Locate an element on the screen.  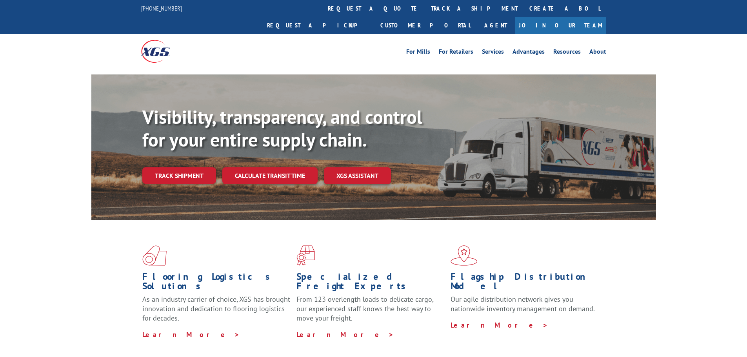
a: For Retailers is located at coordinates (456, 53).